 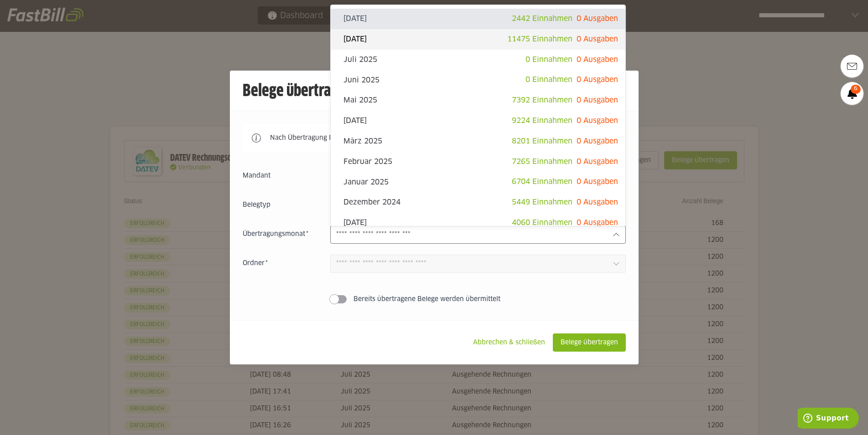 I want to click on sl-option: Januar 2025, so click(x=478, y=182).